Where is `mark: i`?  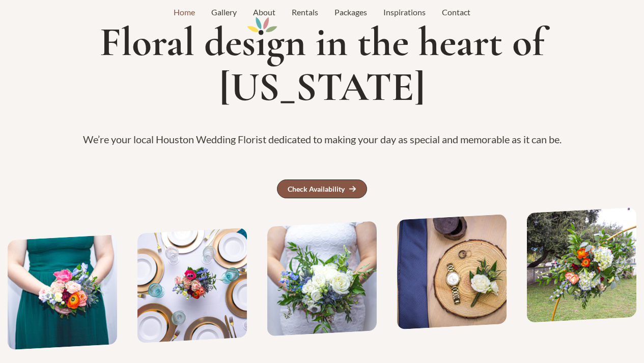 mark: i is located at coordinates (261, 43).